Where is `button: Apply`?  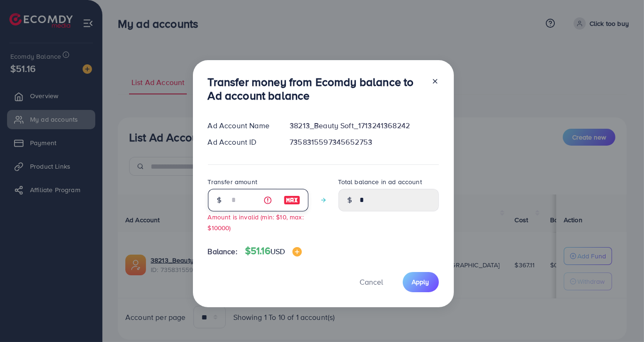 button: Apply is located at coordinates (421, 282).